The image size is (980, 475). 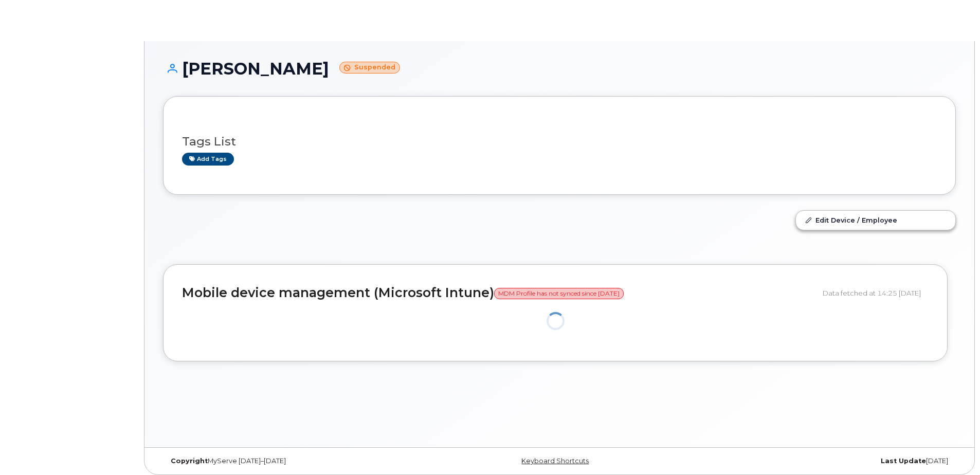 What do you see at coordinates (559, 141) in the screenshot?
I see `h3: Tags List` at bounding box center [559, 141].